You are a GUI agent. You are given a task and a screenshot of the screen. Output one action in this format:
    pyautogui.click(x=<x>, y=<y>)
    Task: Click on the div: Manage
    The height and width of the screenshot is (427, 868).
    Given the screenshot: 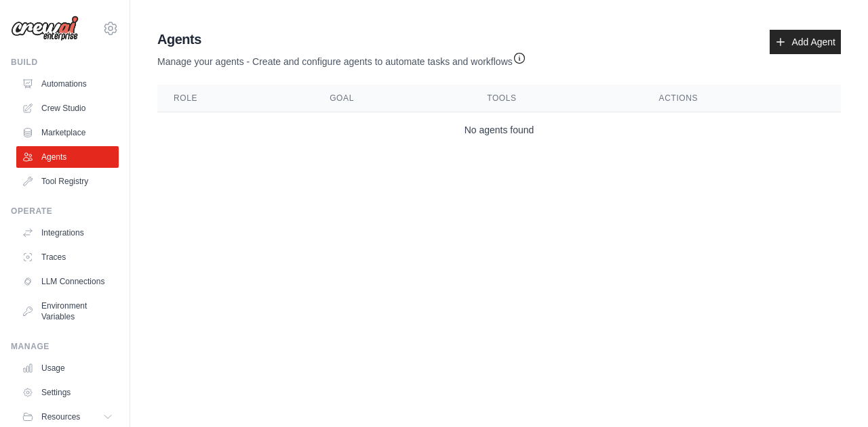 What is the action you would take?
    pyautogui.click(x=65, y=347)
    